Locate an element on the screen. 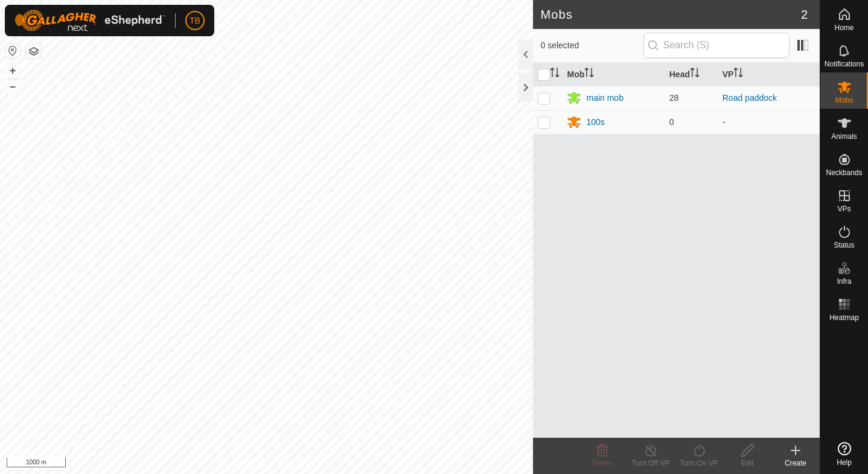 This screenshot has width=868, height=474. span: 0 selected is located at coordinates (591, 45).